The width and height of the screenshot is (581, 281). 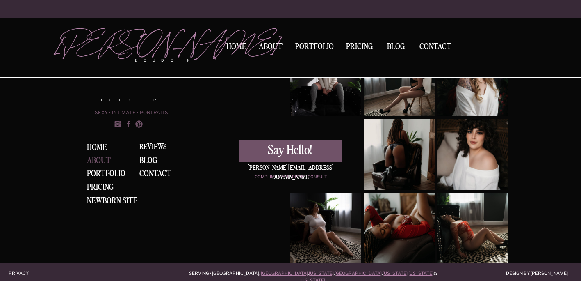 What do you see at coordinates (24, 272) in the screenshot?
I see `a: Privacy` at bounding box center [24, 272].